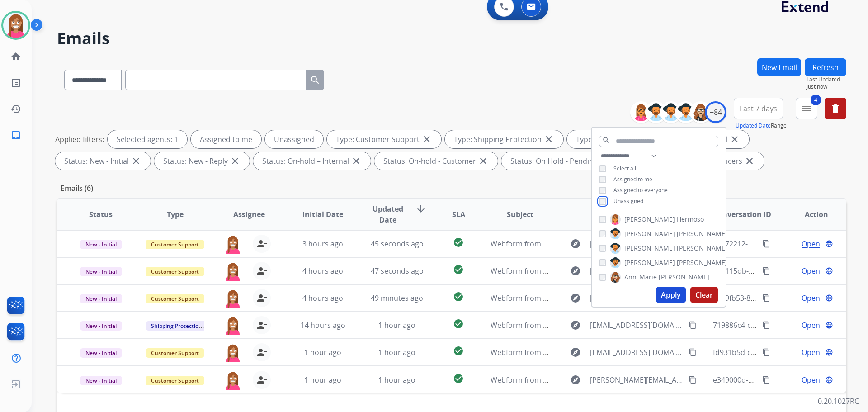  Describe the element at coordinates (611, 139) in the screenshot. I see `div: Type: Reguard CS` at that location.